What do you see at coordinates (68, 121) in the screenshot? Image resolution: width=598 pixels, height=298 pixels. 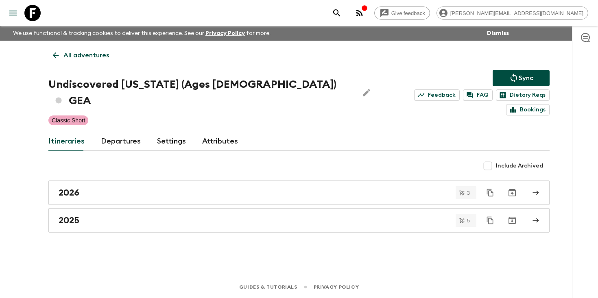 I see `p: Classic Short` at bounding box center [68, 121].